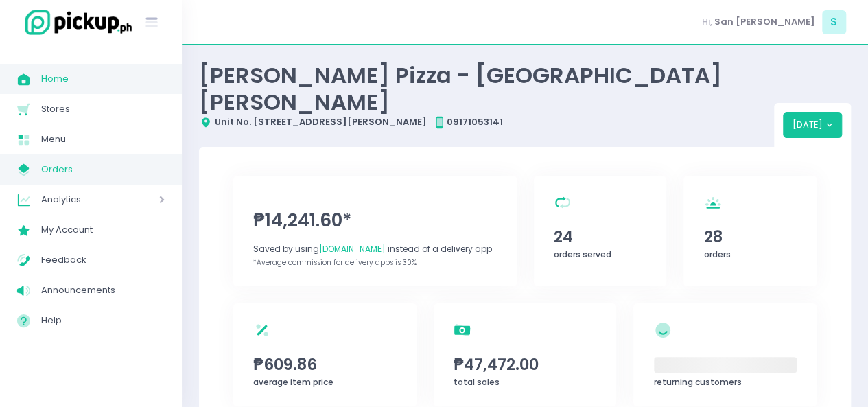 This screenshot has width=868, height=407. What do you see at coordinates (335, 263) in the screenshot?
I see `span: *Average commission for delivery apps is 30%` at bounding box center [335, 263].